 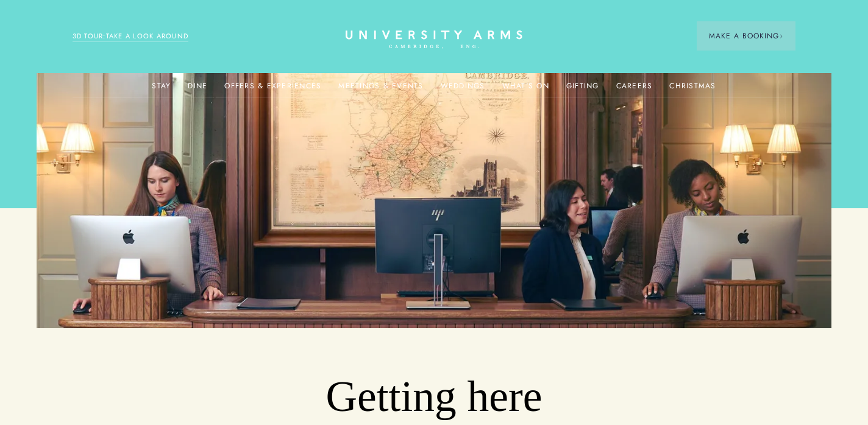 What do you see at coordinates (745, 36) in the screenshot?
I see `span: Make a Booking` at bounding box center [745, 36].